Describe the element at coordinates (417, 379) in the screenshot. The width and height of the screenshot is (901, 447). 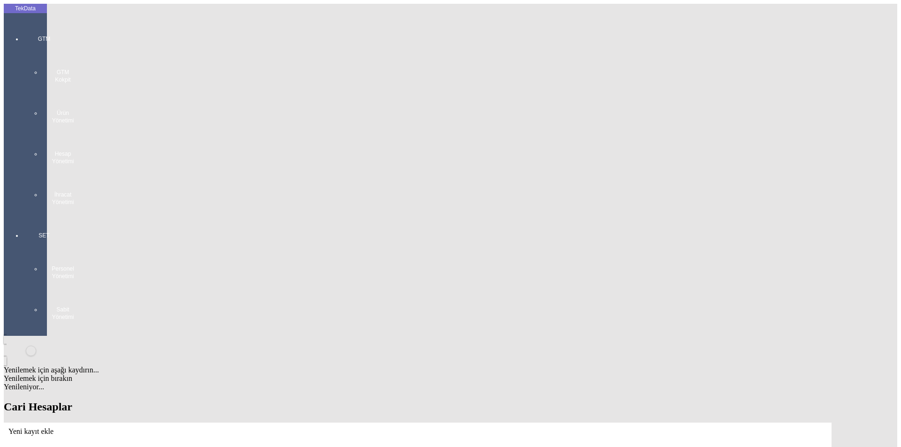
I see `div: Yenilemek için bırakın` at that location.